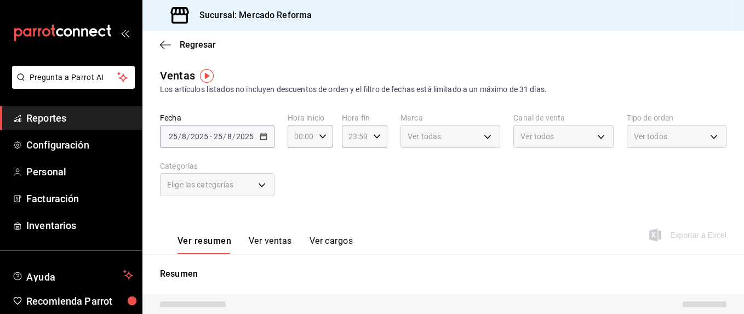 Image resolution: width=744 pixels, height=314 pixels. What do you see at coordinates (217, 118) in the screenshot?
I see `label: Fecha` at bounding box center [217, 118].